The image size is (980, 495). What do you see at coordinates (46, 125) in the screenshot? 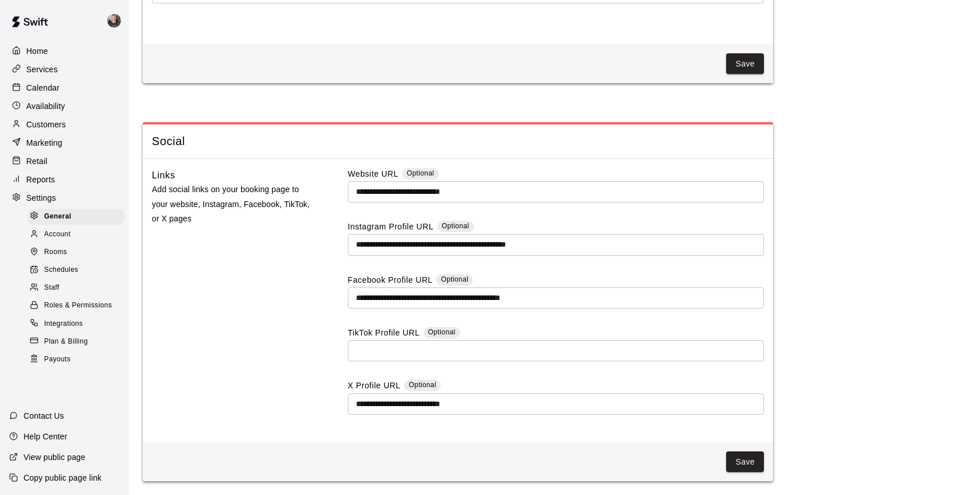
I see `p: Customers` at bounding box center [46, 125].